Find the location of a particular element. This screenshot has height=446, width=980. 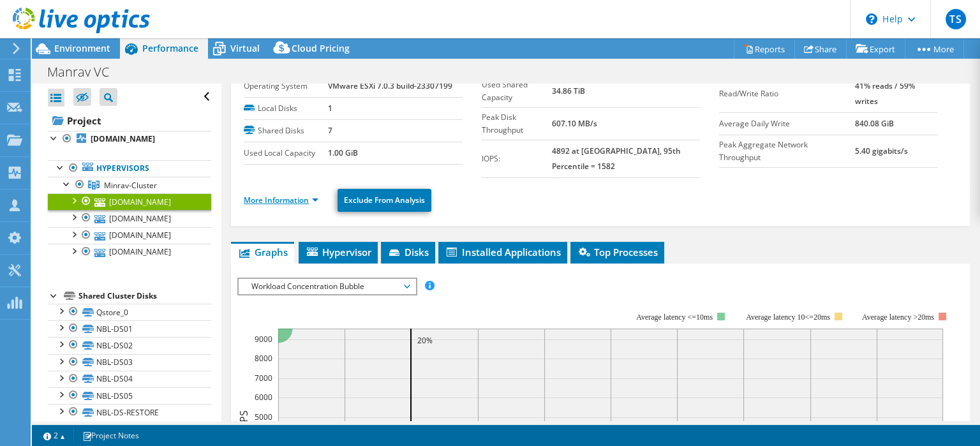

tspan: Average latency 10<=20ms is located at coordinates (788, 317).